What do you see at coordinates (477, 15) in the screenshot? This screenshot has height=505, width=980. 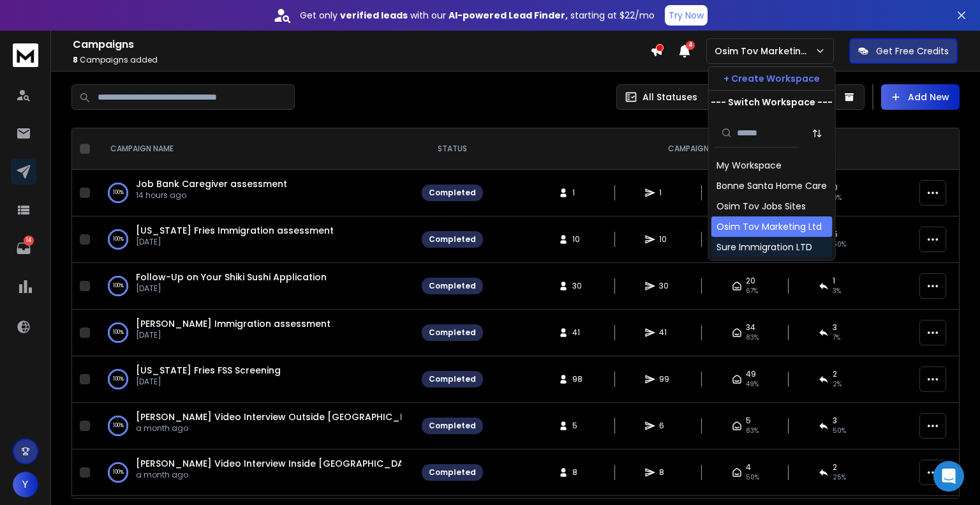 I see `p: Get only with our starting at $22/mo` at bounding box center [477, 15].